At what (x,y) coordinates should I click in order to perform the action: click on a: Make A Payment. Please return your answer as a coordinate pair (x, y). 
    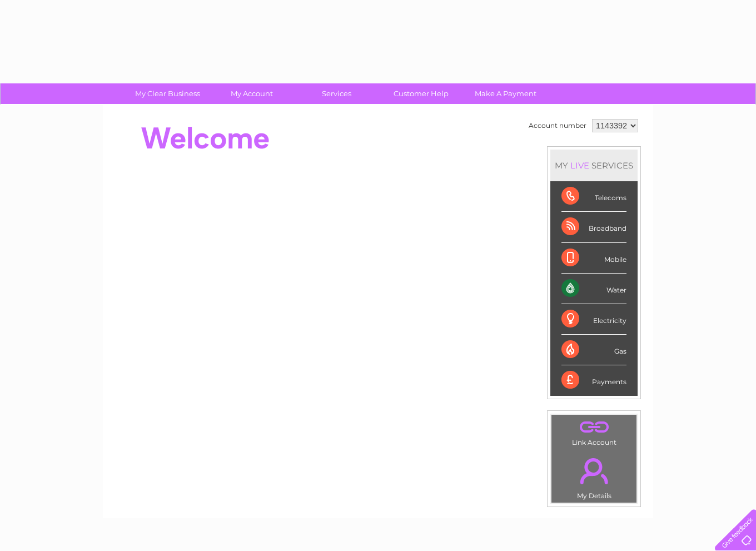
    Looking at the image, I should click on (505, 93).